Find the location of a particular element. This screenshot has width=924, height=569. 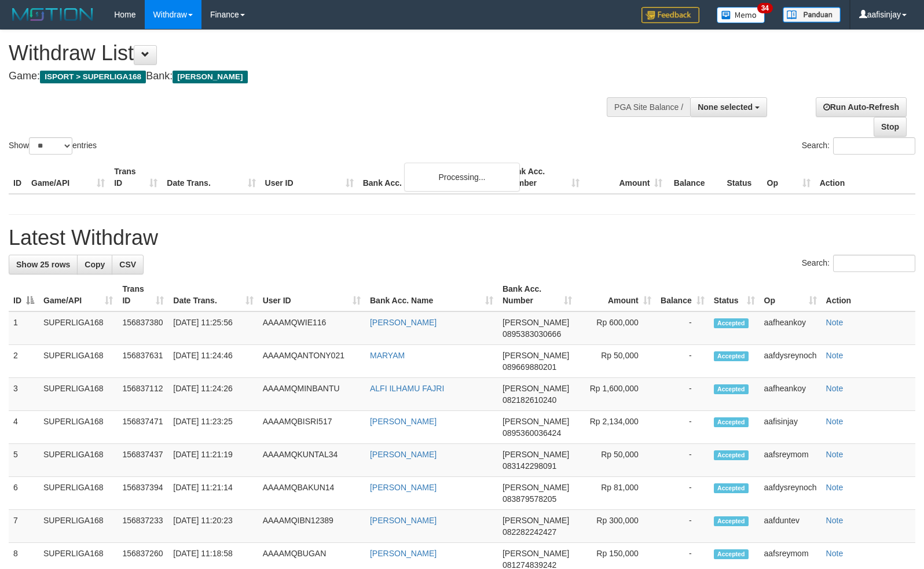

span: Show 25 rows is located at coordinates (43, 265).